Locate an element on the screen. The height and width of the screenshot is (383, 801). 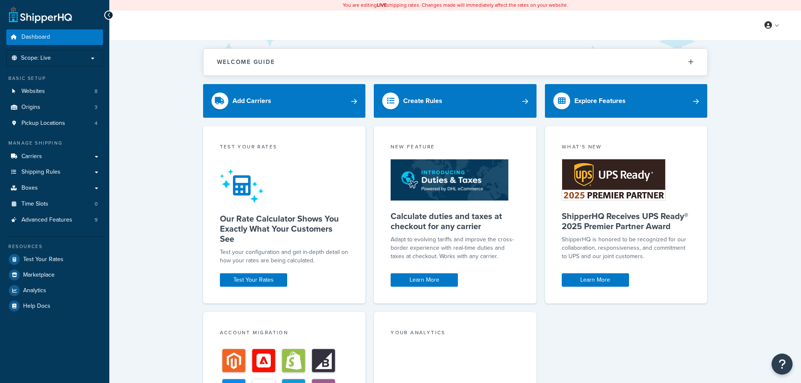
li: Shipping Rules is located at coordinates (55, 172).